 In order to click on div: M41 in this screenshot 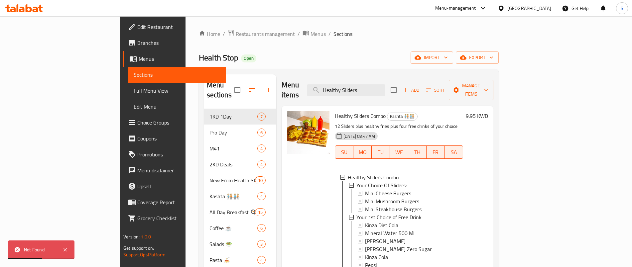, I will do `click(233, 149)`.